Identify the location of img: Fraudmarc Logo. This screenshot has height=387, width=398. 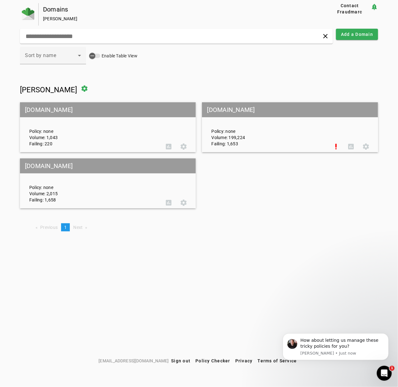
(28, 14).